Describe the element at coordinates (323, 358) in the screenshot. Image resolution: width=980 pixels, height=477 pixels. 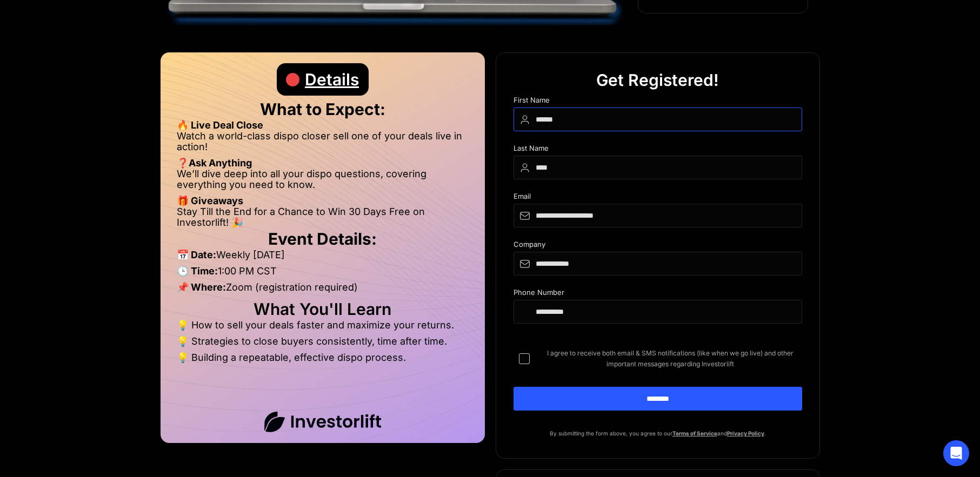
I see `li: 💡 Building a repeatable, effective dispo process.` at that location.